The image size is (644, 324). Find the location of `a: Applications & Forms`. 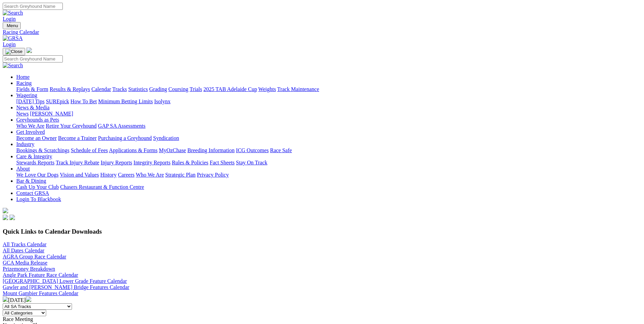

a: Applications & Forms is located at coordinates (133, 150).